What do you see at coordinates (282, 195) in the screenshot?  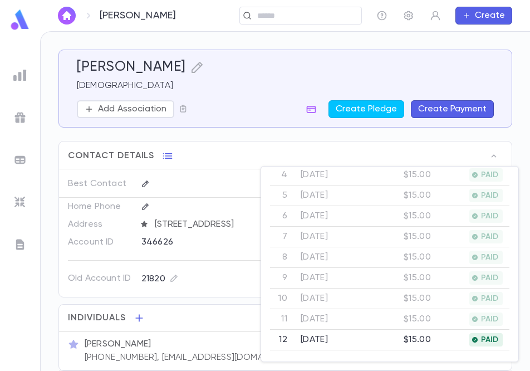 I see `th: 5` at bounding box center [282, 195].